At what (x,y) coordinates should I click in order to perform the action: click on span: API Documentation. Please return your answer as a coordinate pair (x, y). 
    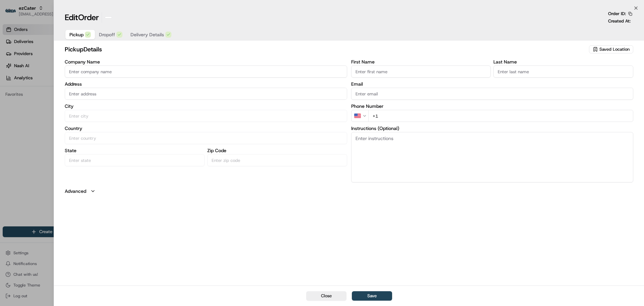
    Looking at the image, I should click on (85, 101).